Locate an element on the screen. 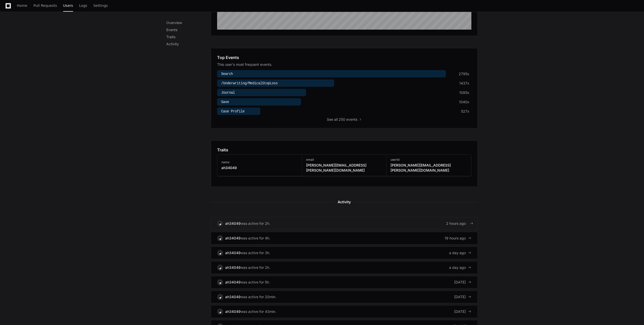  div: 527x is located at coordinates (465, 111).